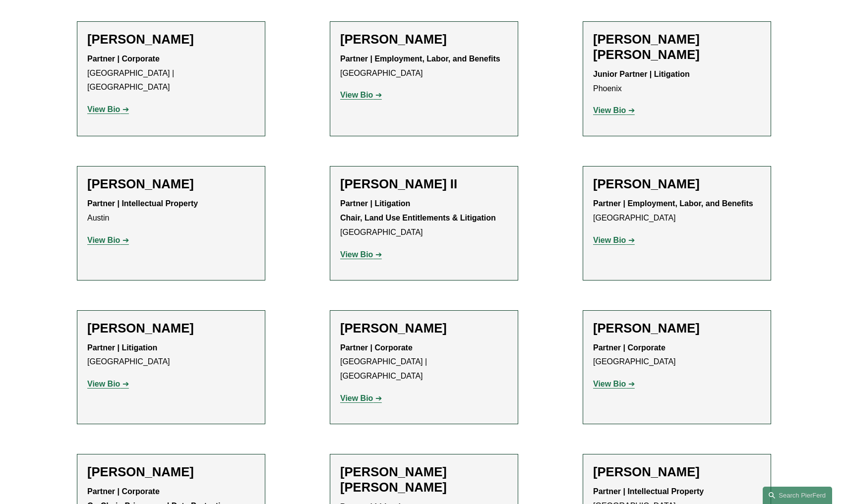  I want to click on a: Search this site, so click(797, 495).